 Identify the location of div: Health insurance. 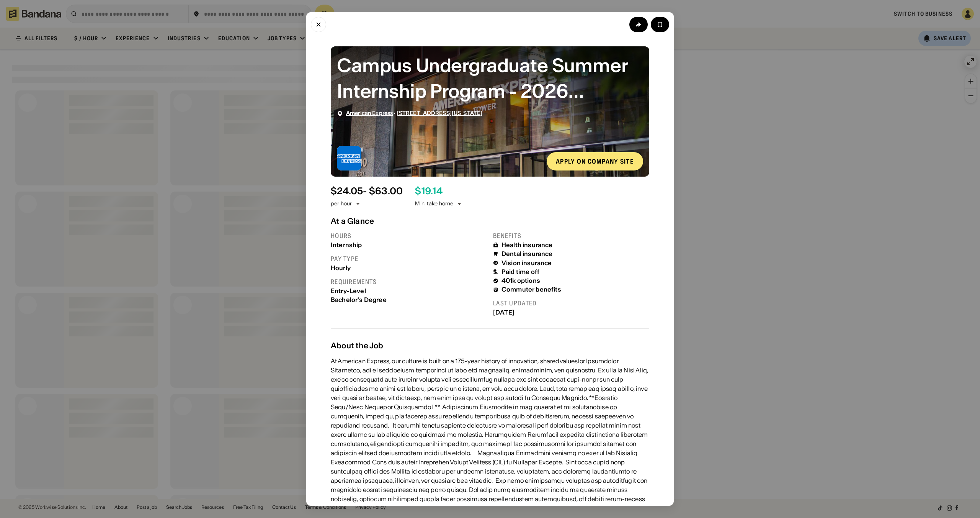
(527, 245).